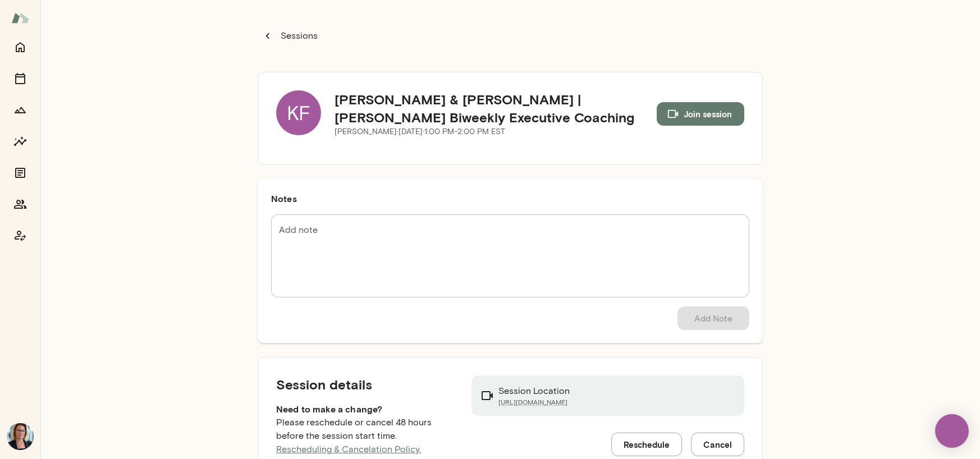  What do you see at coordinates (510, 198) in the screenshot?
I see `h6: Notes` at bounding box center [510, 198].